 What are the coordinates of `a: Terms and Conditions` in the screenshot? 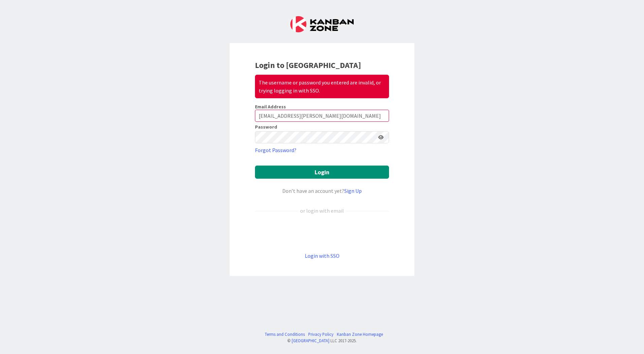 It's located at (284, 334).